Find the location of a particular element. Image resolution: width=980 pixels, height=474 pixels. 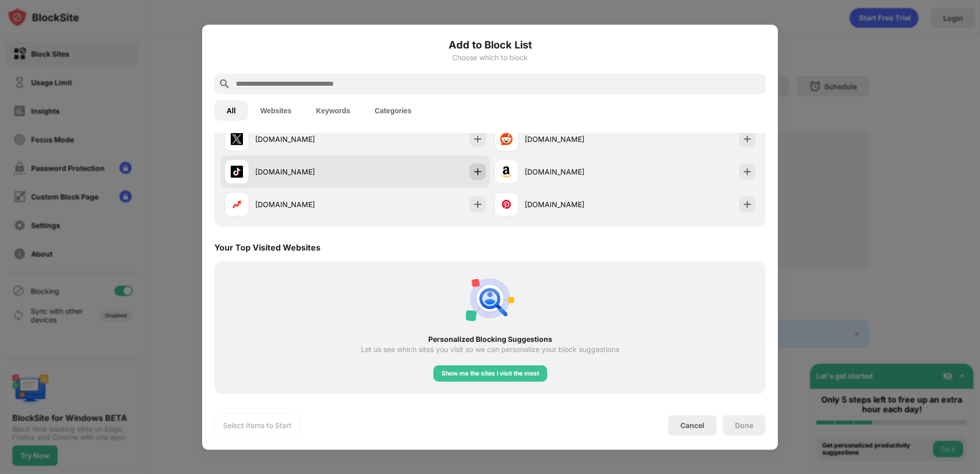

button: Categories is located at coordinates (393, 110).